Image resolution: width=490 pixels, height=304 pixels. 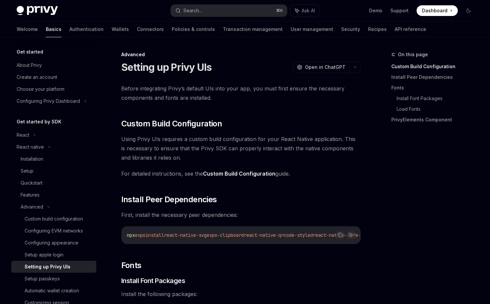 What do you see at coordinates (241, 148) in the screenshot?
I see `span: Using Privy UIs requires a custom build configuration for your React Native application. This is ...` at bounding box center [241, 148].